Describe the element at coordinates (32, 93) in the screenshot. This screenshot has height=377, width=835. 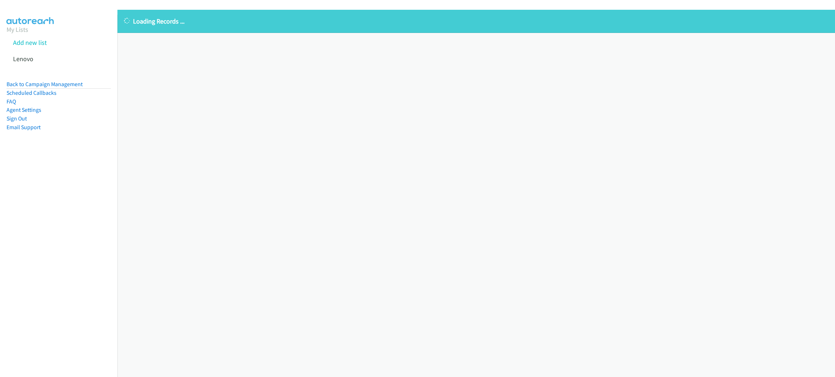
I see `a: Scheduled Callbacks` at that location.